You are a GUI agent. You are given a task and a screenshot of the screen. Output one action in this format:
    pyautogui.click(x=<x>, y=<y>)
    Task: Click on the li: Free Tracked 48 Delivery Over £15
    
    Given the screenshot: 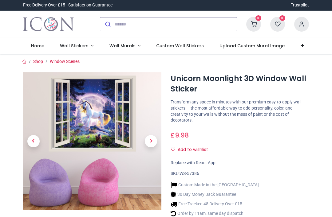 What is the action you would take?
    pyautogui.click(x=215, y=204)
    